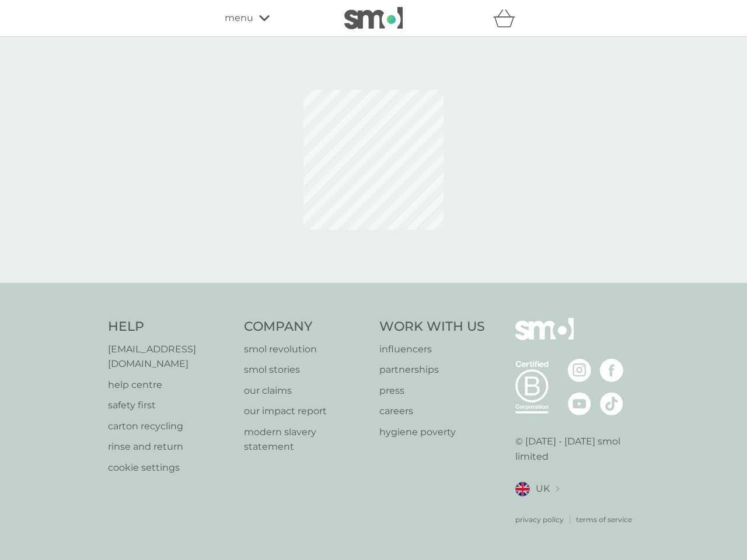 The width and height of the screenshot is (747, 560). I want to click on img: visit the smol Instagram page, so click(579, 371).